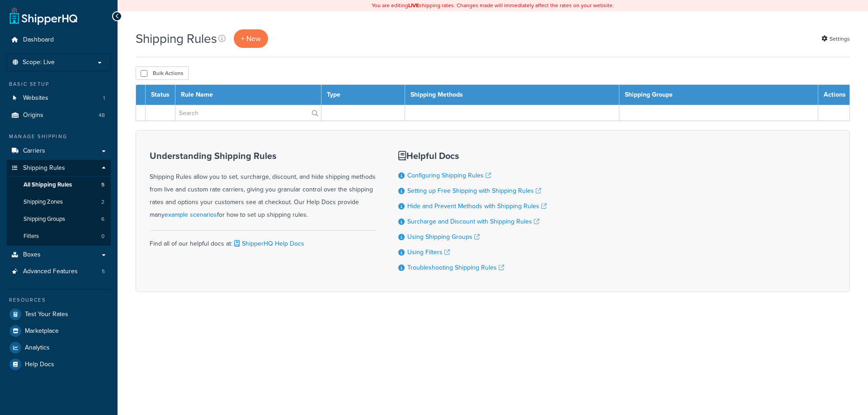  Describe the element at coordinates (477, 206) in the screenshot. I see `a: Hide and Prevent Methods with Shipping Rules` at that location.